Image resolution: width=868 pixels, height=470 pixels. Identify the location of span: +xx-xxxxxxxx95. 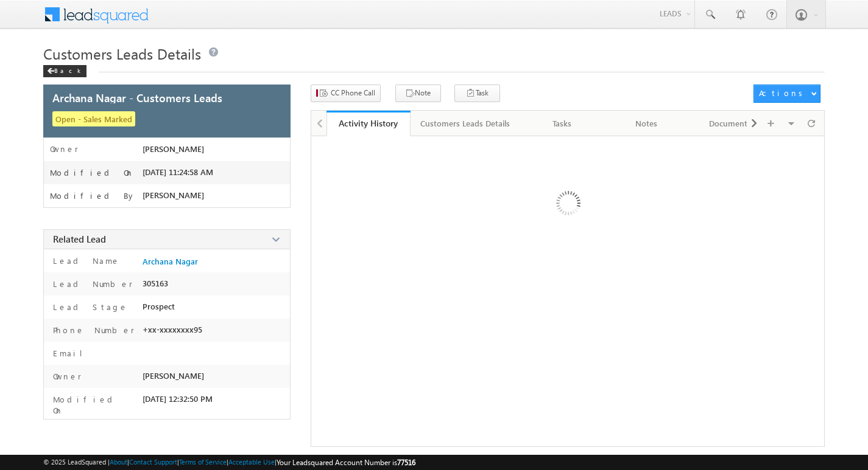
(172, 330).